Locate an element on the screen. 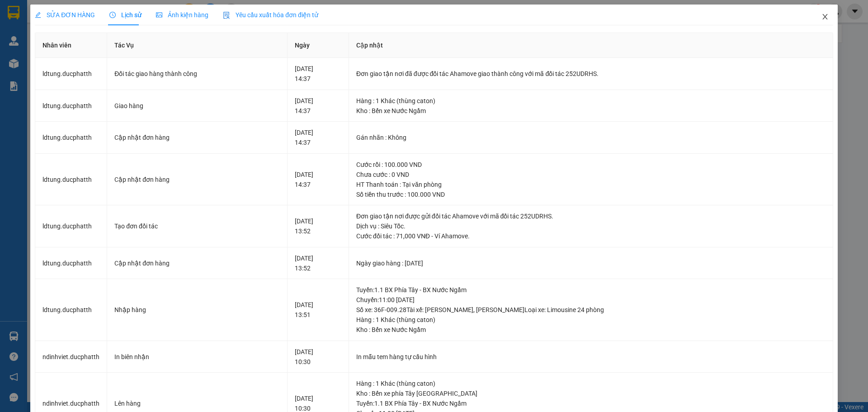 The height and width of the screenshot is (412, 868). div: Dịch vụ : Siêu Tốc. is located at coordinates (591, 226).